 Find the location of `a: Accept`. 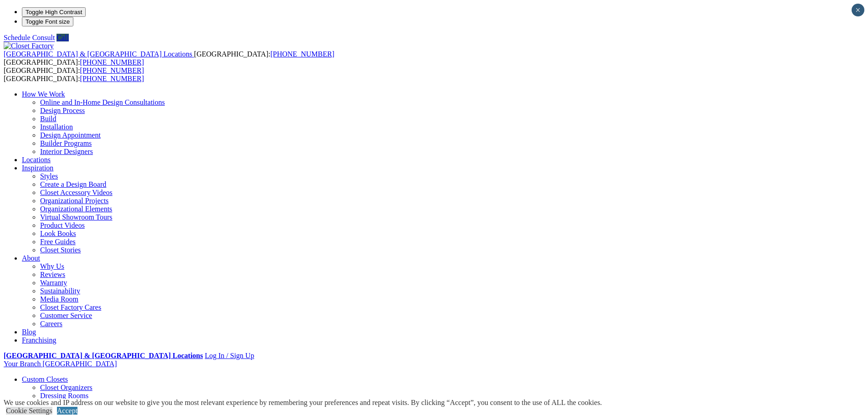

a: Accept is located at coordinates (67, 410).